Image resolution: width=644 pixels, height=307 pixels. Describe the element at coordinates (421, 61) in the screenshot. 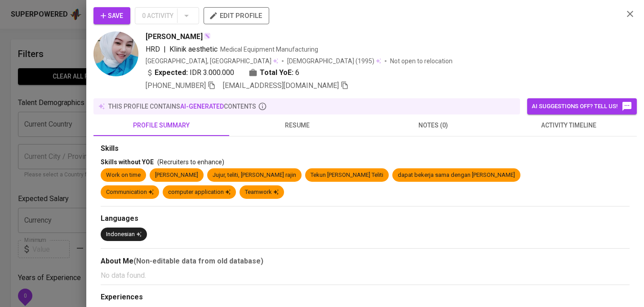

I see `p: Not open to relocation` at that location.